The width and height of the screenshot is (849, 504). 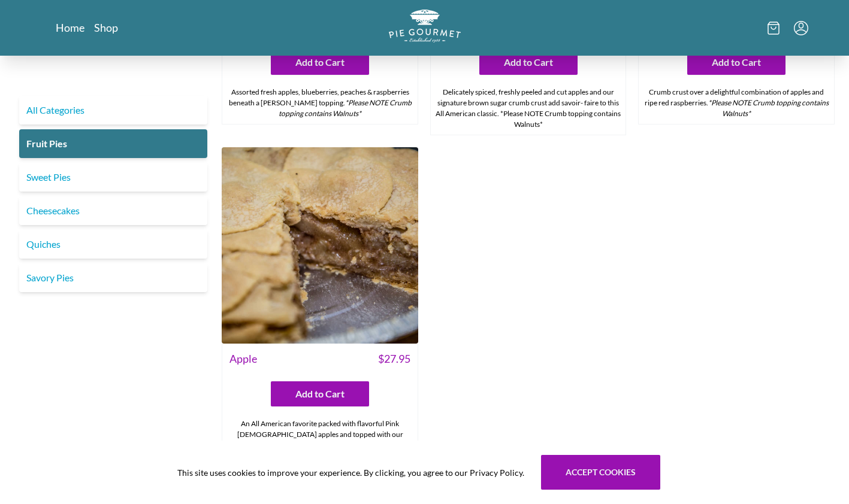 What do you see at coordinates (113, 244) in the screenshot?
I see `a: Quiches` at bounding box center [113, 244].